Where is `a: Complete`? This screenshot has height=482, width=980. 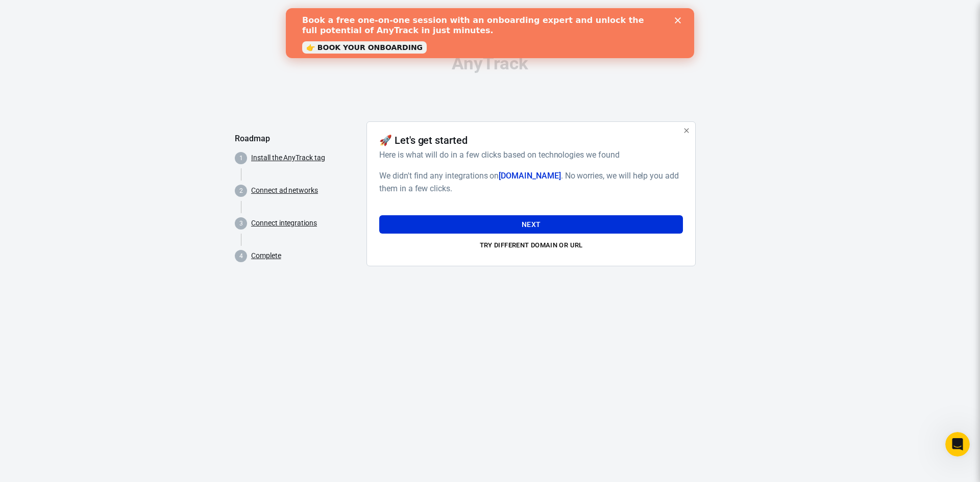
a: Complete is located at coordinates (266, 256).